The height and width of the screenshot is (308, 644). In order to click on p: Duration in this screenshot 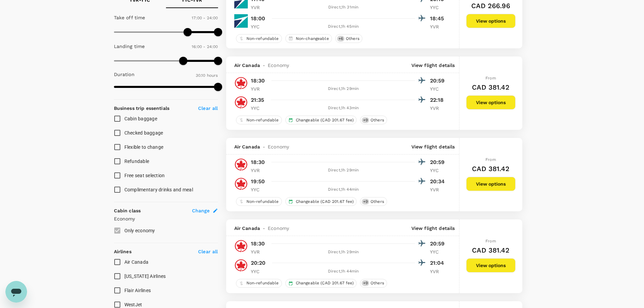, I will do `click(124, 74)`.